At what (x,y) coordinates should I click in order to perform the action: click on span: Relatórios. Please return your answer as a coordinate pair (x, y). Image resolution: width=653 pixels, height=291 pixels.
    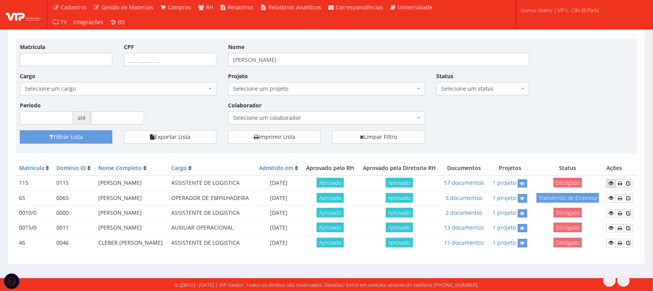
    Looking at the image, I should click on (241, 7).